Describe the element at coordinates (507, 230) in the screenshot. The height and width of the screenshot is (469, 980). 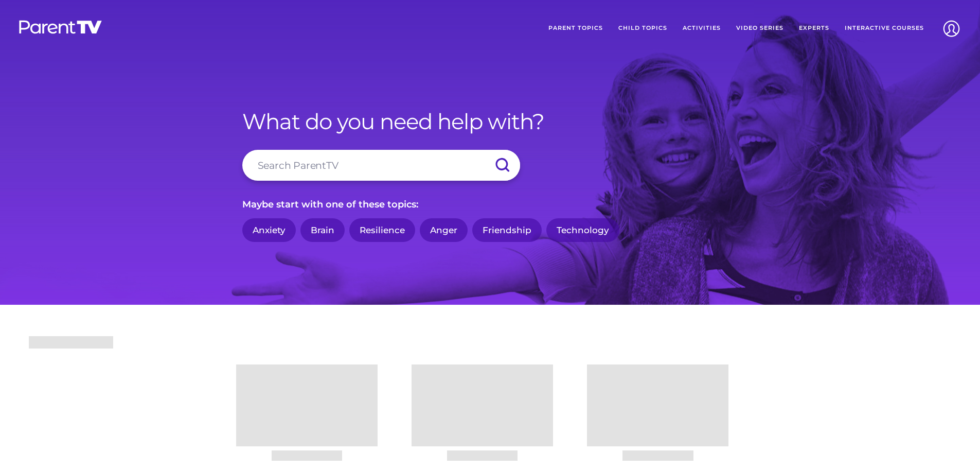
I see `a: Friendship` at that location.